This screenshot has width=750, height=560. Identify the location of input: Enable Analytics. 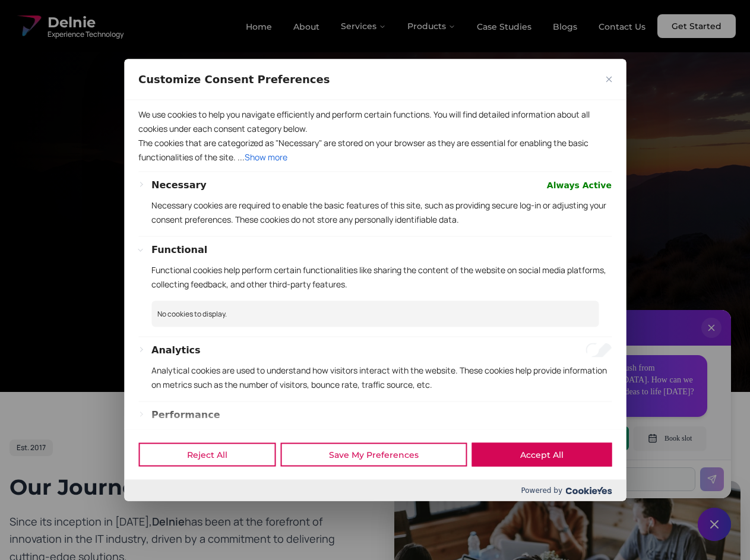
(598, 349).